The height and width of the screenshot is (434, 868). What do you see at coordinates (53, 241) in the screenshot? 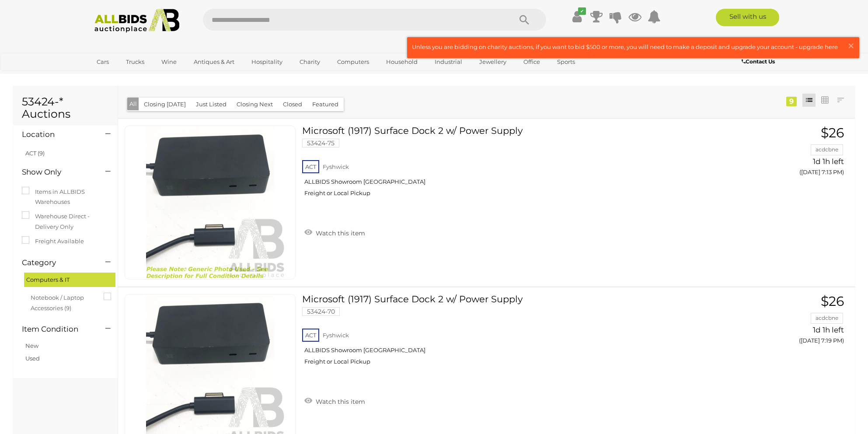
I see `label: Freight Available` at bounding box center [53, 241].